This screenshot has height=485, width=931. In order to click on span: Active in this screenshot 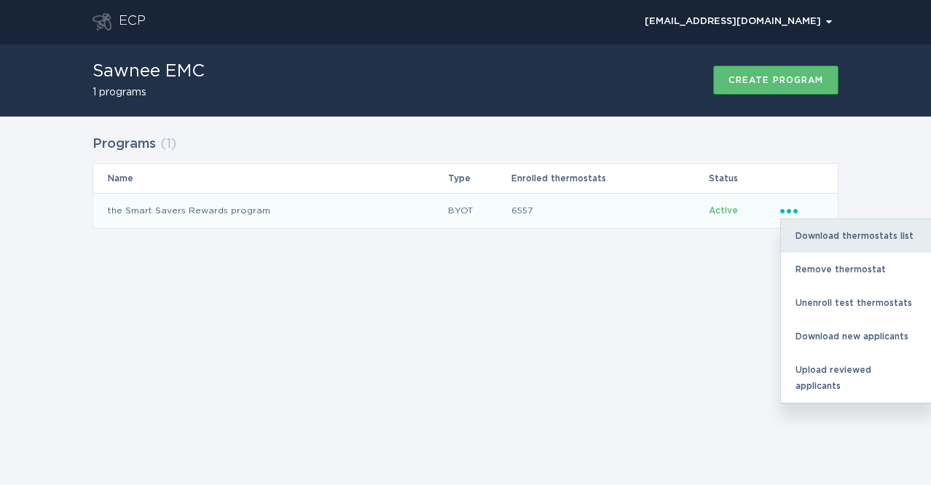, I will do `click(724, 211)`.